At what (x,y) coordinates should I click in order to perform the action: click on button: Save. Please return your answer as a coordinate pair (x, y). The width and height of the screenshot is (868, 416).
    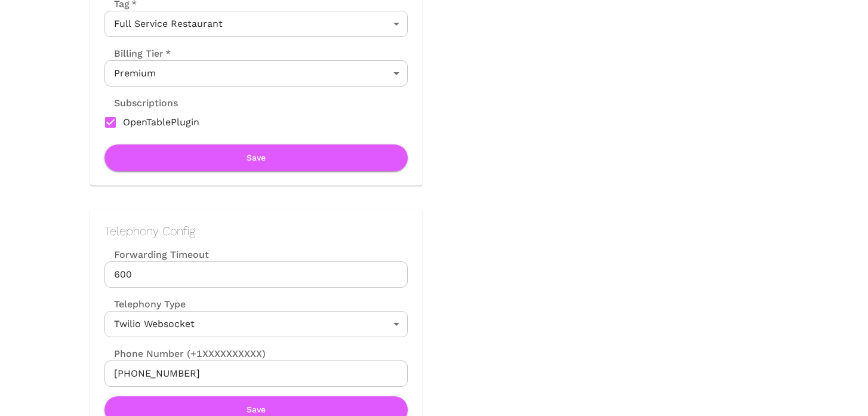
    Looking at the image, I should click on (256, 158).